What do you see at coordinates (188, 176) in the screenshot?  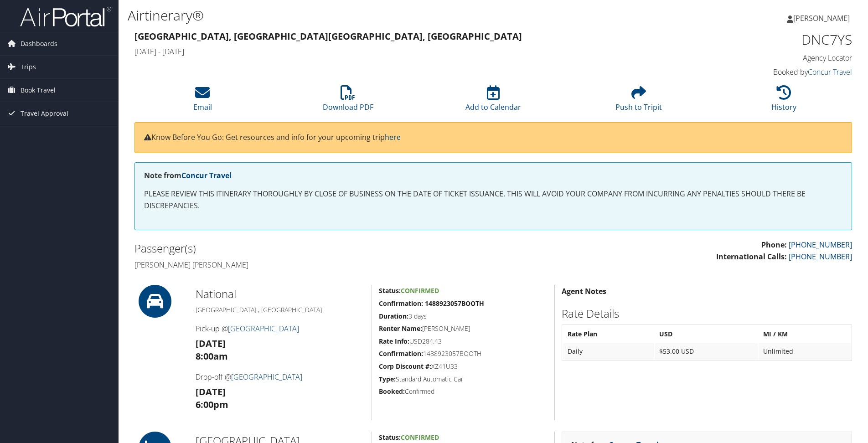 I see `strong: Note from` at bounding box center [188, 176].